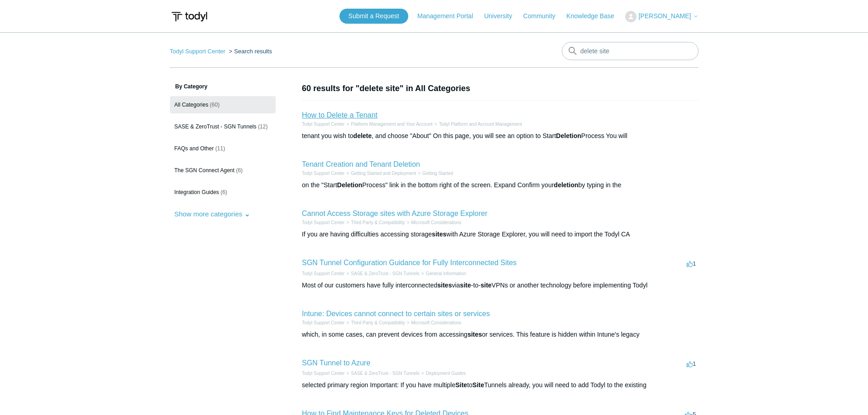 The width and height of the screenshot is (868, 415). Describe the element at coordinates (380, 173) in the screenshot. I see `li: Getting Started and Deployment` at that location.